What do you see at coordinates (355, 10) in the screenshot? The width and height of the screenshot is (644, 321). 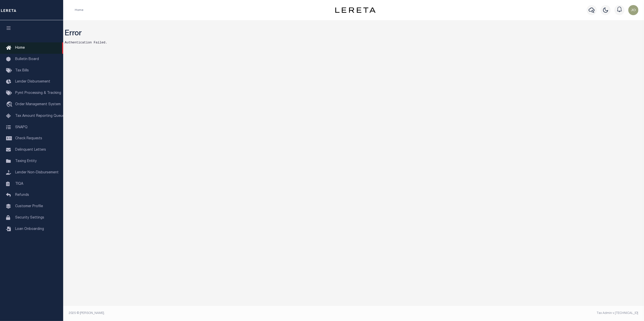 I see `img: logo-dark.svg` at bounding box center [355, 10].